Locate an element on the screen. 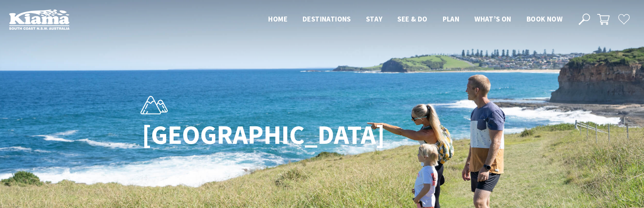  nav: Main Menu is located at coordinates (415, 19).